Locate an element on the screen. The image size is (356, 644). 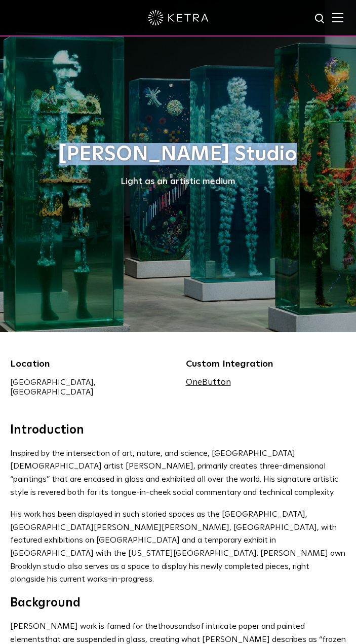
span: t is located at coordinates (159, 627).